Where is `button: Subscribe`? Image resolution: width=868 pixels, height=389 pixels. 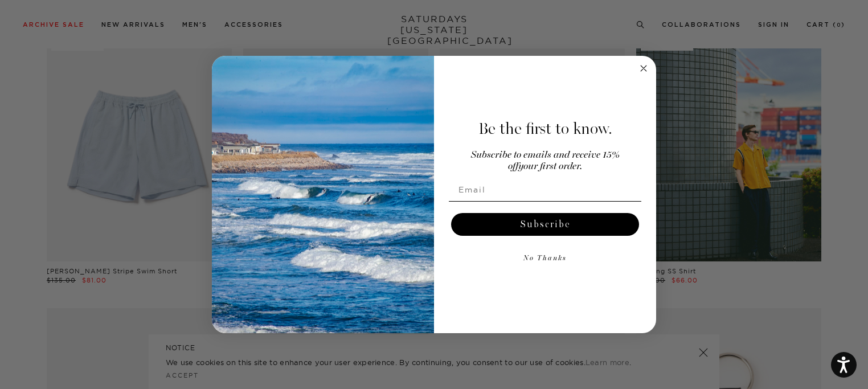
button: Subscribe is located at coordinates (545, 225).